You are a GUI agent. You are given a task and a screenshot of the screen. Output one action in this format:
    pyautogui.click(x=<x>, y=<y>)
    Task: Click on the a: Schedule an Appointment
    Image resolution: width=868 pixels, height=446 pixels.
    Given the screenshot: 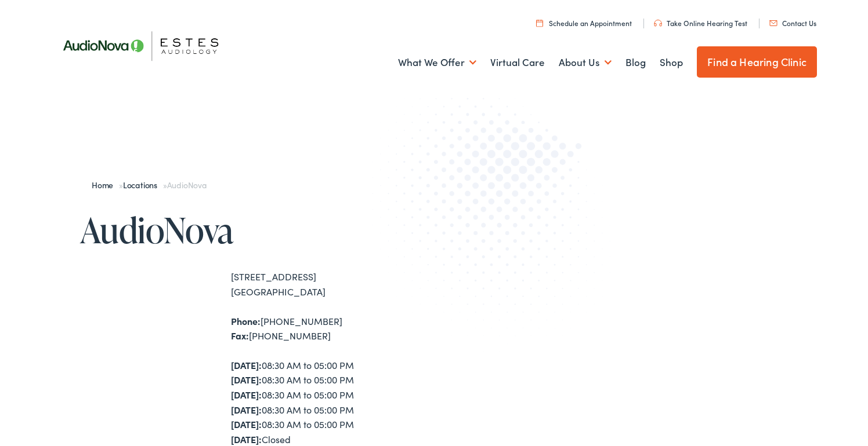 What is the action you would take?
    pyautogui.click(x=583, y=22)
    